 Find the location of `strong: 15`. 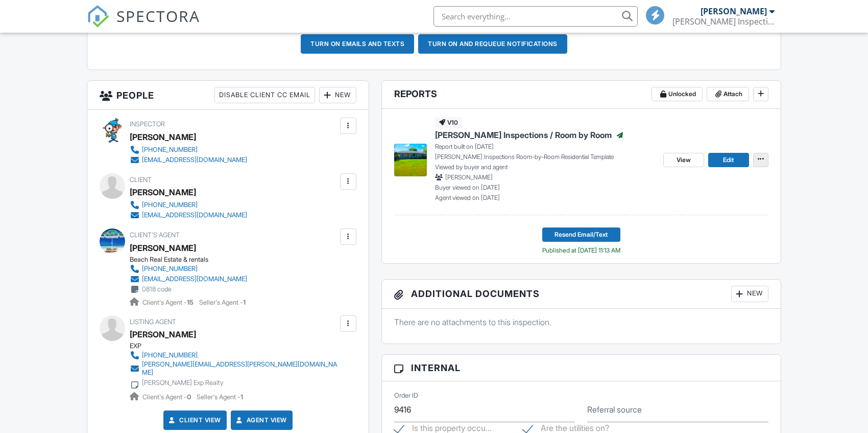

strong: 15 is located at coordinates (190, 302).